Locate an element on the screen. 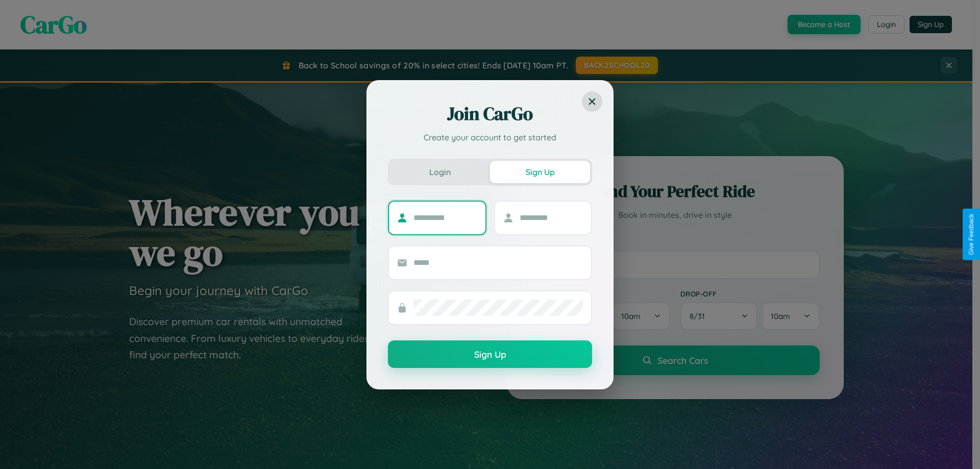  p: Create your account to get started is located at coordinates (490, 137).